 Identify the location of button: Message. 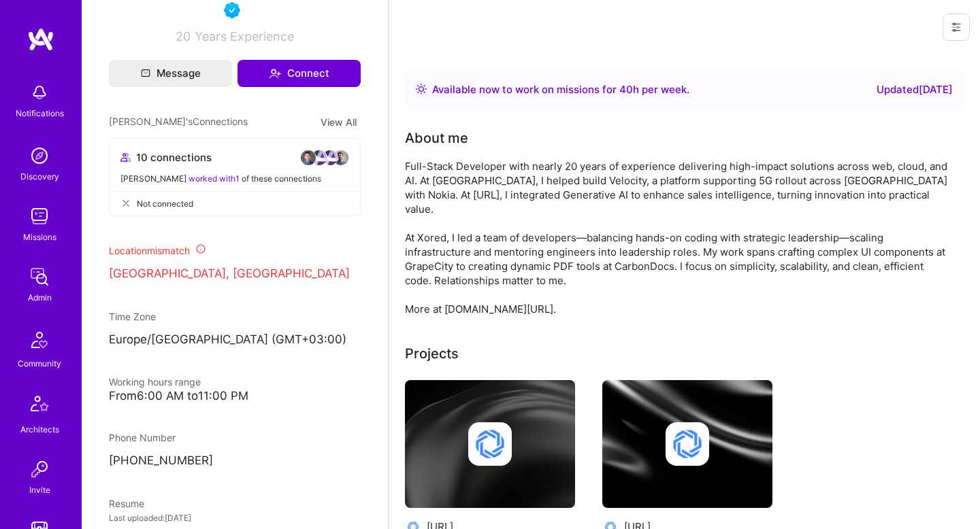
(170, 74).